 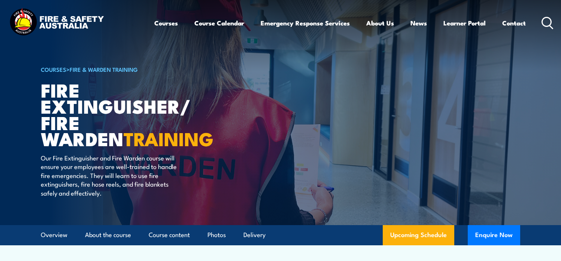 What do you see at coordinates (418, 23) in the screenshot?
I see `a: News` at bounding box center [418, 23].